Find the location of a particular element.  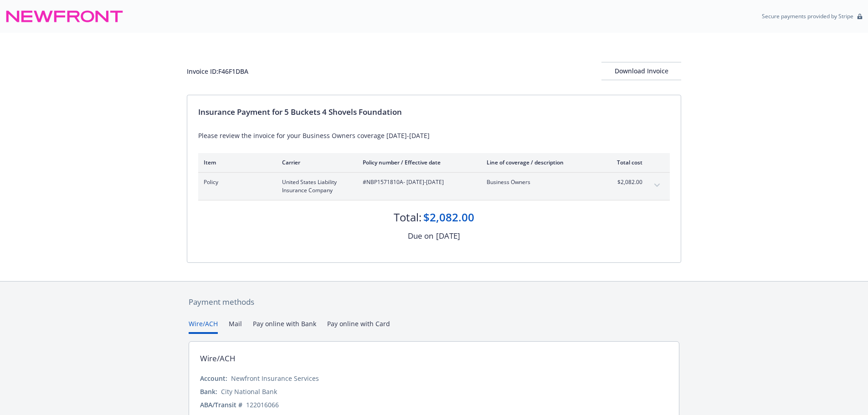

div: Policy number / Effective date is located at coordinates (418, 162).